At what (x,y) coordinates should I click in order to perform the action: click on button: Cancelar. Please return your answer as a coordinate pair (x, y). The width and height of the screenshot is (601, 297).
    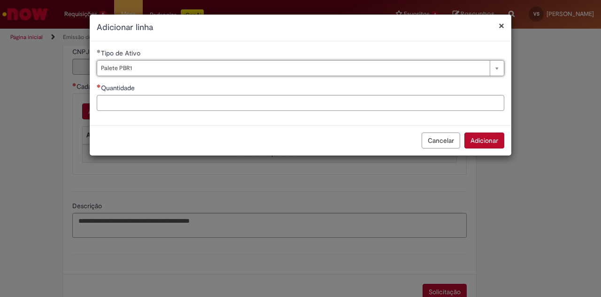
    Looking at the image, I should click on (441, 140).